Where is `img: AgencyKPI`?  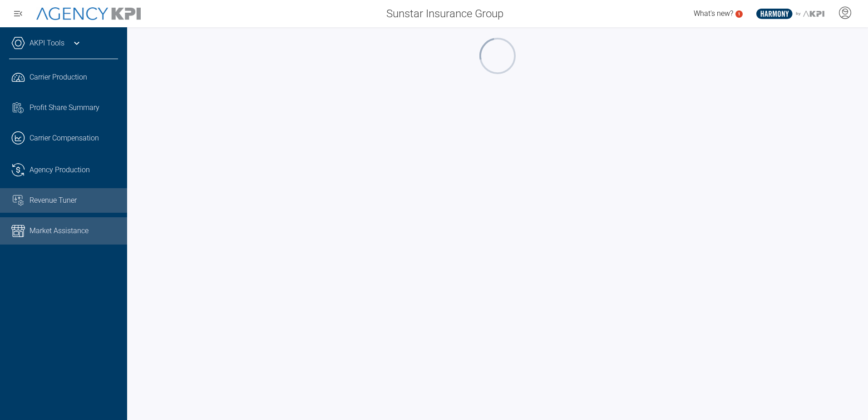
img: AgencyKPI is located at coordinates (88, 14).